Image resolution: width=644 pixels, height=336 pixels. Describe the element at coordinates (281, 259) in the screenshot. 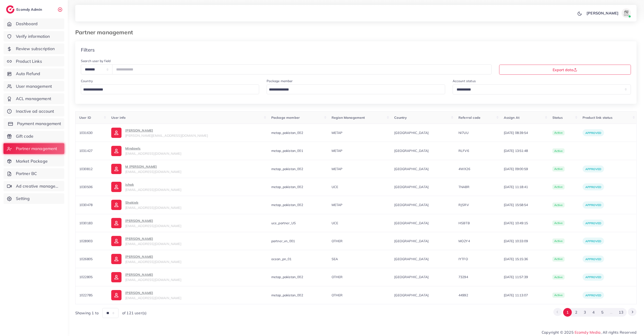

I see `span: ocean_pn_01` at that location.